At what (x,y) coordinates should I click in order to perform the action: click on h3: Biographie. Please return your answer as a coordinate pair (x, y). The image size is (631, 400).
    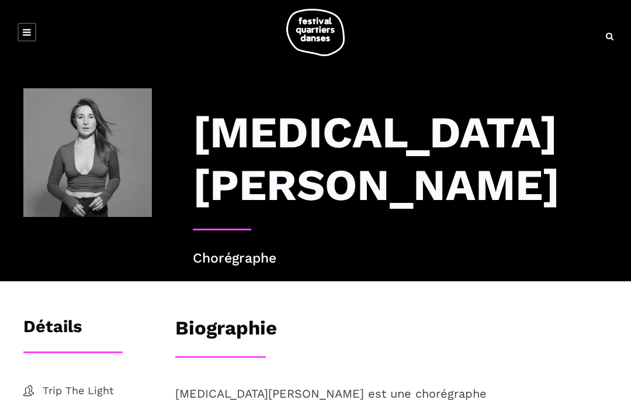
    Looking at the image, I should click on (226, 331).